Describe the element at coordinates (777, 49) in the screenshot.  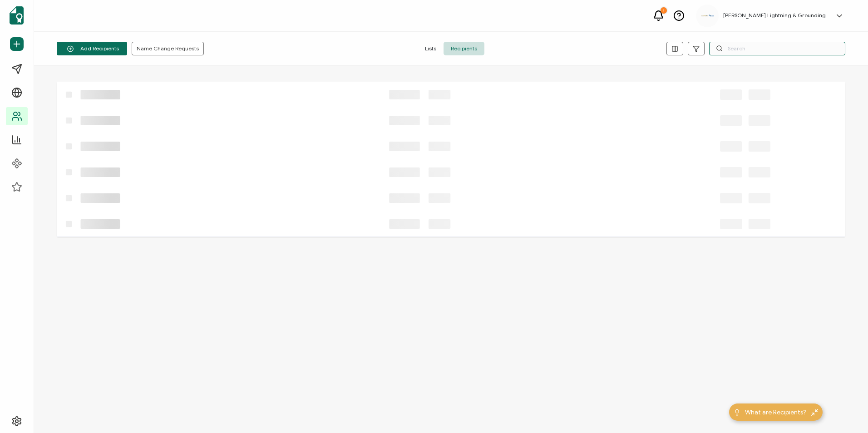
I see `input: Search` at that location.